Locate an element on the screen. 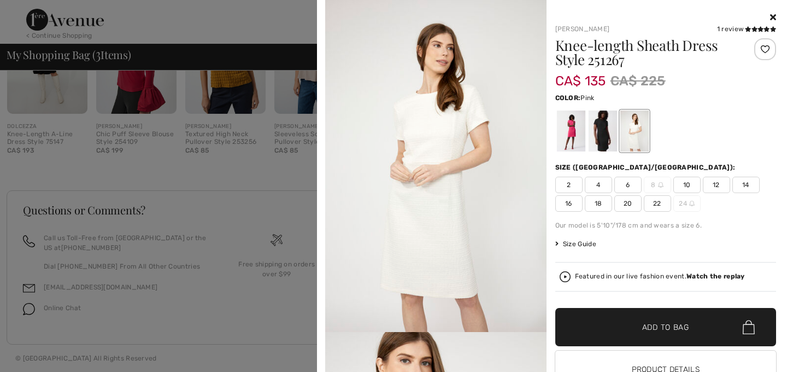  span: 8 is located at coordinates (658, 185).